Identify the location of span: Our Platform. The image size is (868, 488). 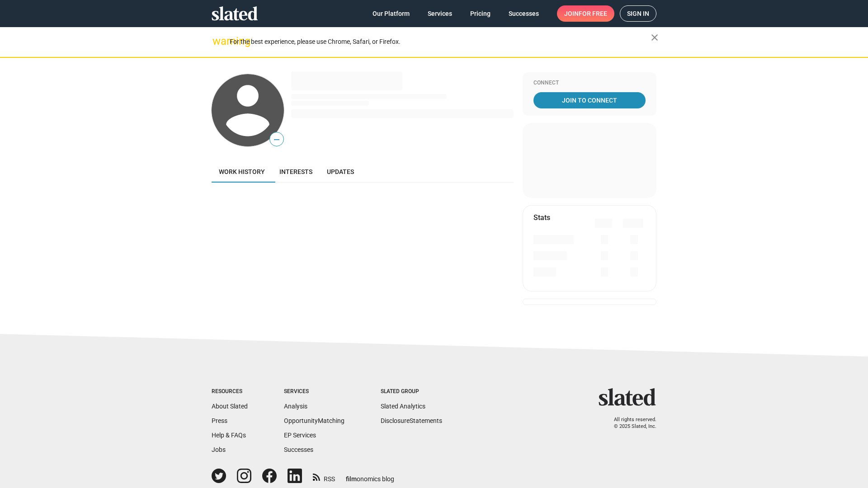
(391, 13).